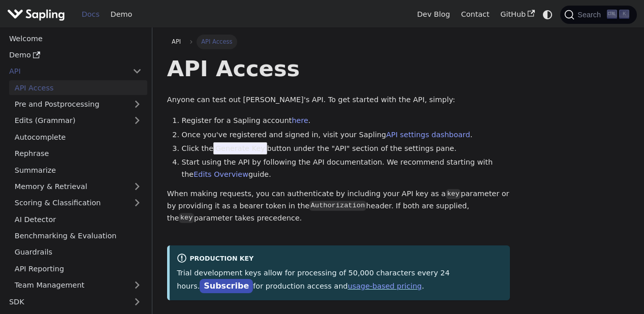 Image resolution: width=644 pixels, height=314 pixels. Describe the element at coordinates (345, 149) in the screenshot. I see `li: Click the button under the "API" section of the settings pane.` at that location.